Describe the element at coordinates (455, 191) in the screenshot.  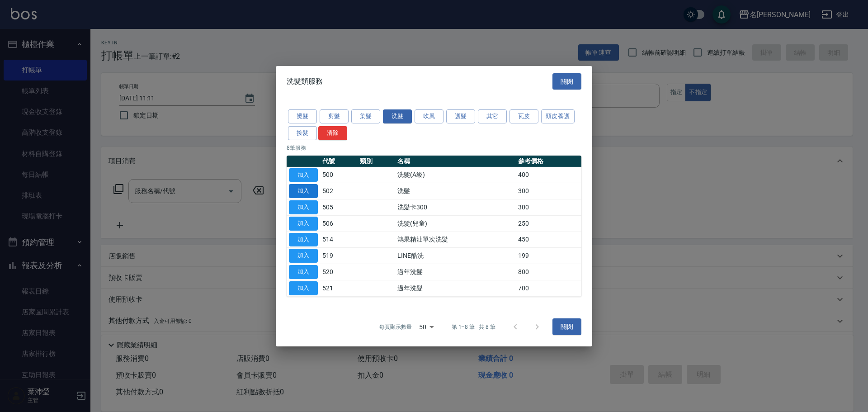
I see `td: 洗髮` at that location.